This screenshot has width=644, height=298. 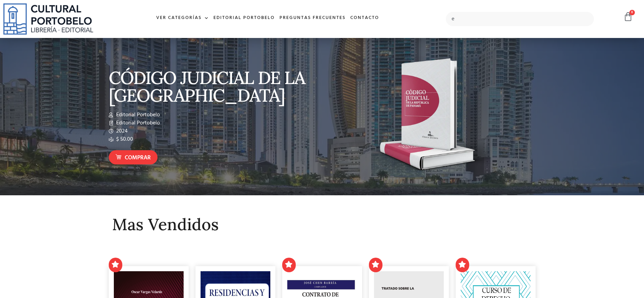 I want to click on span: 2024, so click(x=121, y=131).